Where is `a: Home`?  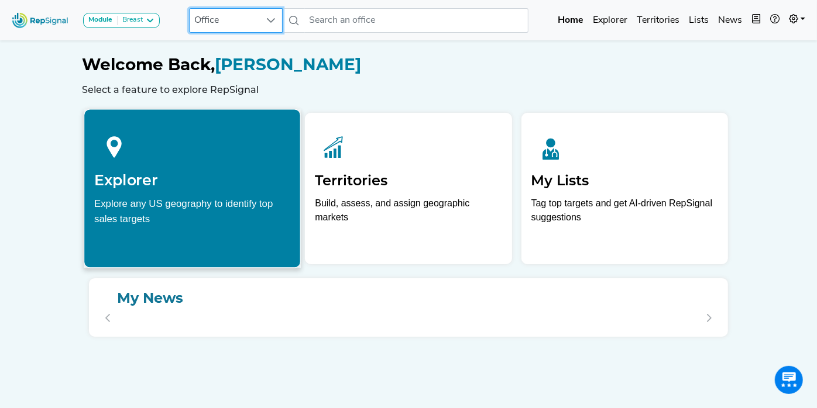
a: Home is located at coordinates (570, 20).